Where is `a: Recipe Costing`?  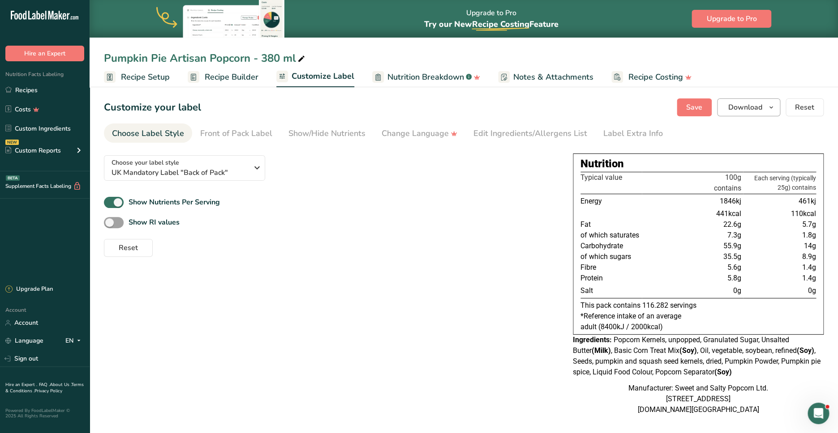 a: Recipe Costing is located at coordinates (651, 77).